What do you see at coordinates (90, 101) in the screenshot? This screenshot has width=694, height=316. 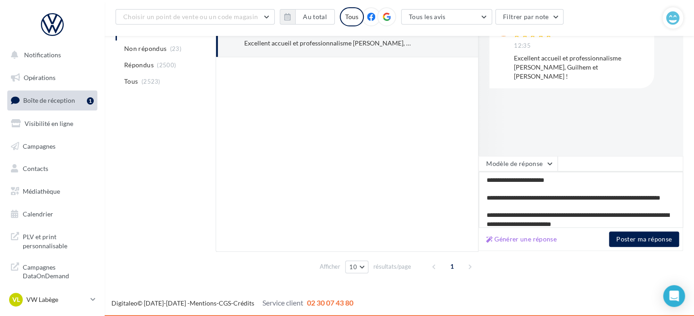 I see `div: 1` at bounding box center [90, 101].